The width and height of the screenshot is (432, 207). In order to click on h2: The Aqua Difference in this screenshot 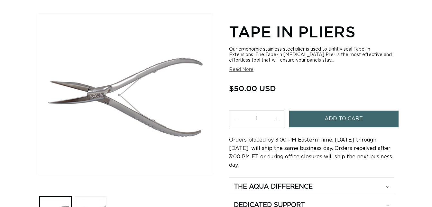, I will do `click(273, 186)`.